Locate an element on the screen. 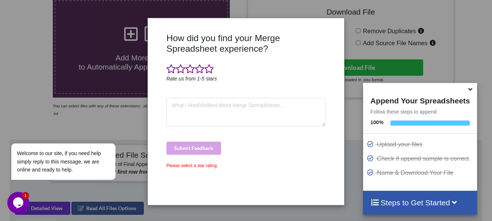  p: Check if append sample is correct is located at coordinates (421, 158).